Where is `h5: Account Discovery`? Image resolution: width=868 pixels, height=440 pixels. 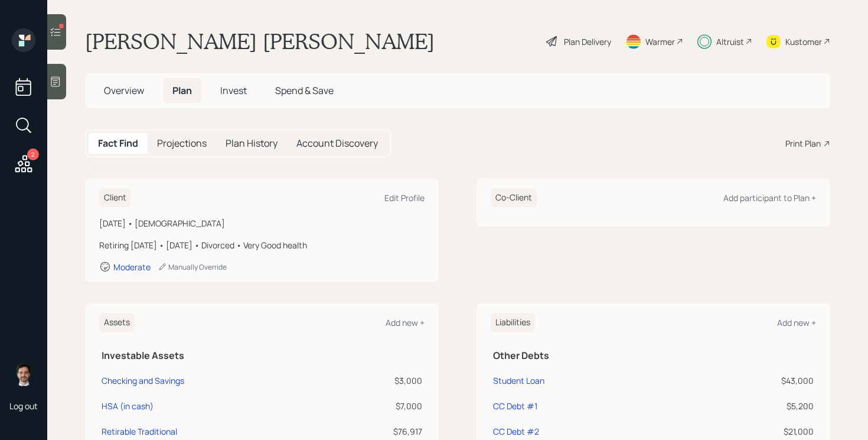 h5: Account Discovery is located at coordinates (337, 143).